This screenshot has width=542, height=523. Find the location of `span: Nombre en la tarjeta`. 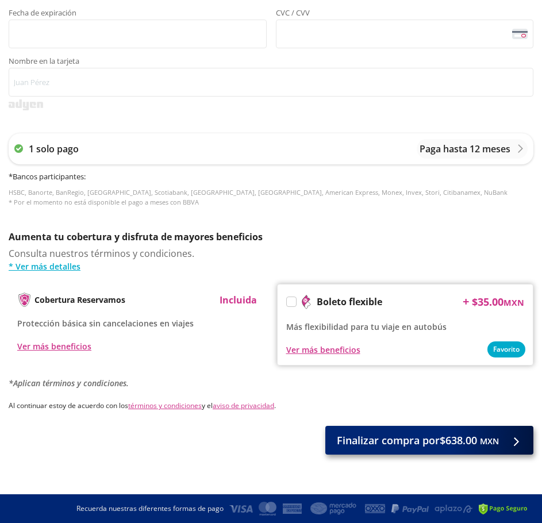

span: Nombre en la tarjeta is located at coordinates (271, 63).